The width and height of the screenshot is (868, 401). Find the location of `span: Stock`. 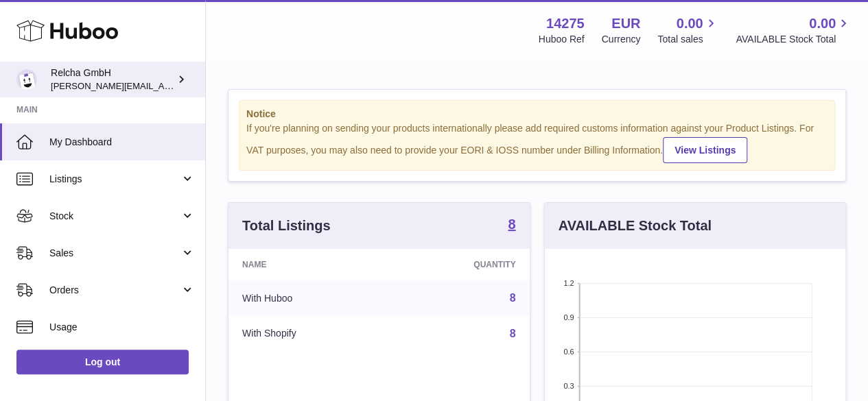

span: Stock is located at coordinates (115, 216).